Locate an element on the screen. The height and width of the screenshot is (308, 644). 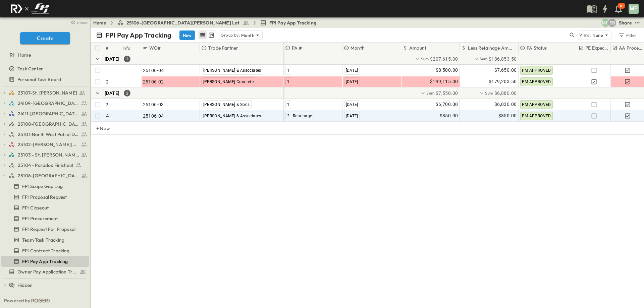
span: Owner Pay Application Tracking is located at coordinates (47, 272).